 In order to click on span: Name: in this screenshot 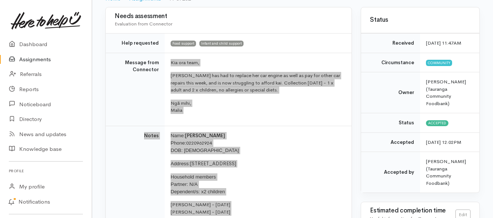, I will do `click(178, 135)`.